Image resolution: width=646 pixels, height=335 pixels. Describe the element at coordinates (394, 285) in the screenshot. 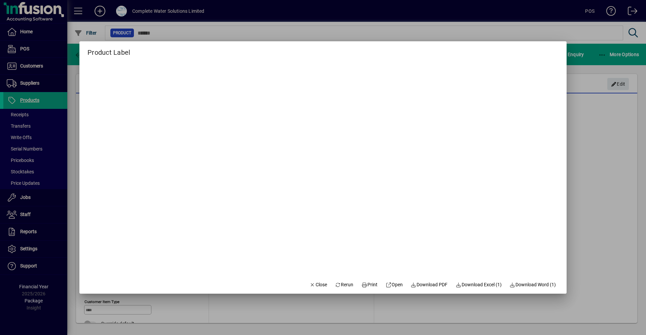

I see `a: Open` at that location.